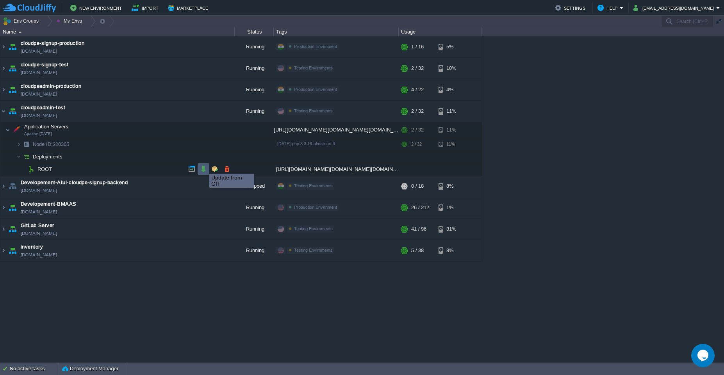 This screenshot has height=375, width=724. What do you see at coordinates (51, 144) in the screenshot?
I see `a: Node ID:220365` at bounding box center [51, 144].